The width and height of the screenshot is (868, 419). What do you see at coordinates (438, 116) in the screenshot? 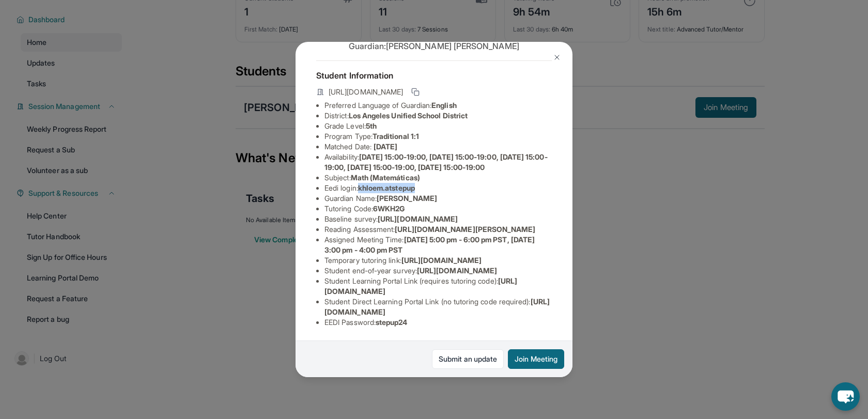
I see `li: District:` at bounding box center [438, 116].